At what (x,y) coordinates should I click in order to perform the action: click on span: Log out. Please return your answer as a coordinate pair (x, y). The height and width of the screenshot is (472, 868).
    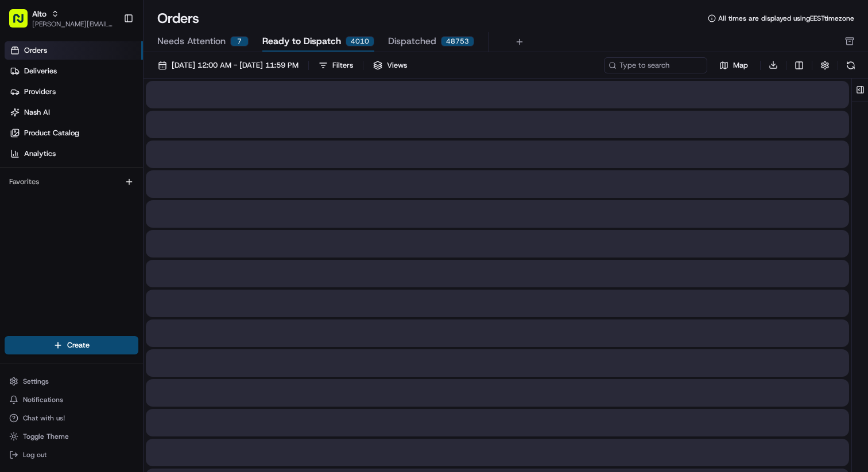
    Looking at the image, I should click on (35, 455).